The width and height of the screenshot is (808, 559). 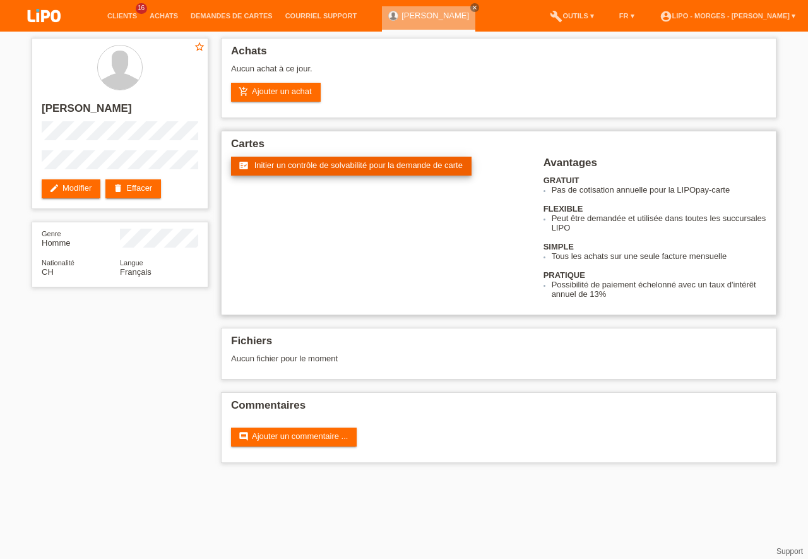 I want to click on a: Clients, so click(x=122, y=16).